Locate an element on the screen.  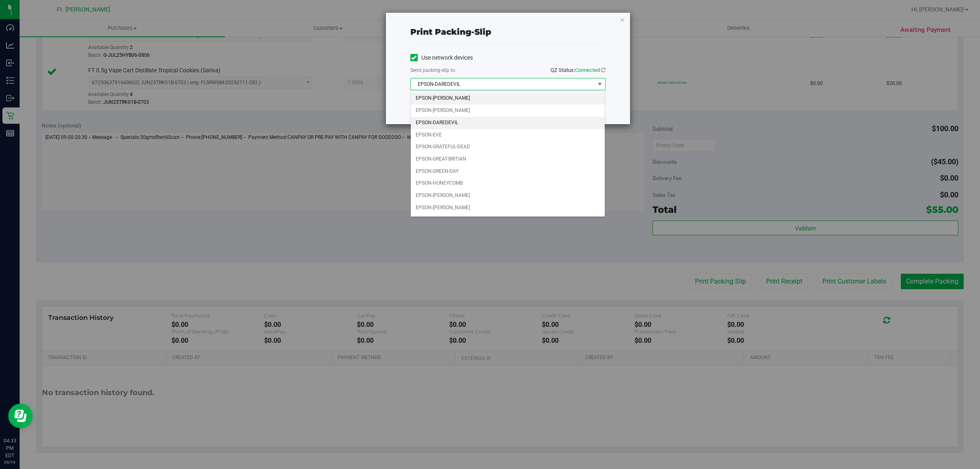
label: Send packing-slip to: is located at coordinates (433, 70).